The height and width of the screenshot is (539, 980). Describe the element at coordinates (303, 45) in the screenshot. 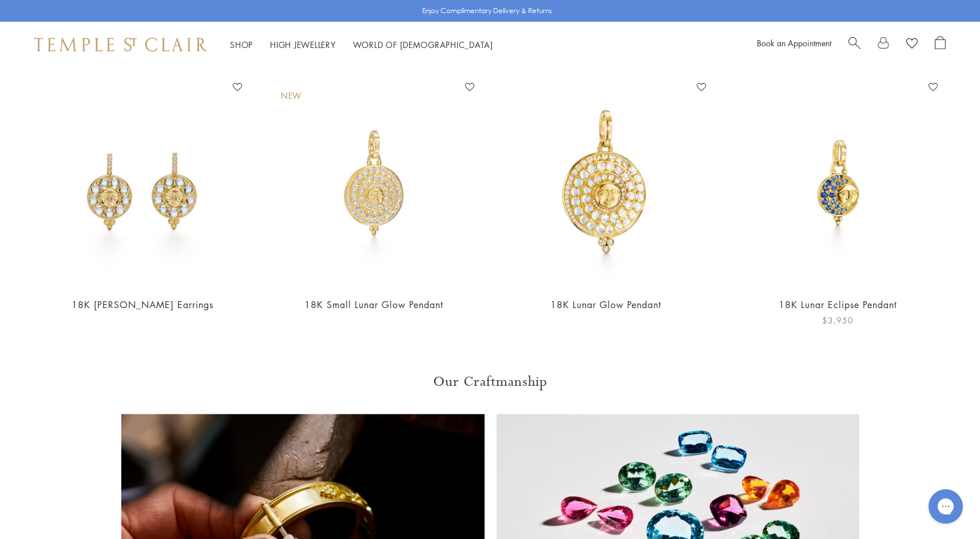

I see `a: High JewelleryHigh Jewellery` at that location.